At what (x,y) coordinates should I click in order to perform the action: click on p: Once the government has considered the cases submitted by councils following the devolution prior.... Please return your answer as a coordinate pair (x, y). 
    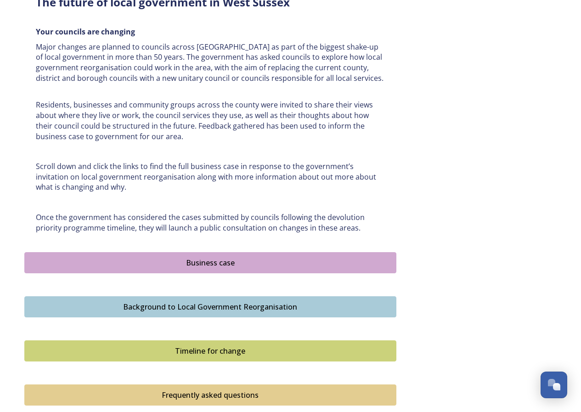
    Looking at the image, I should click on (210, 222).